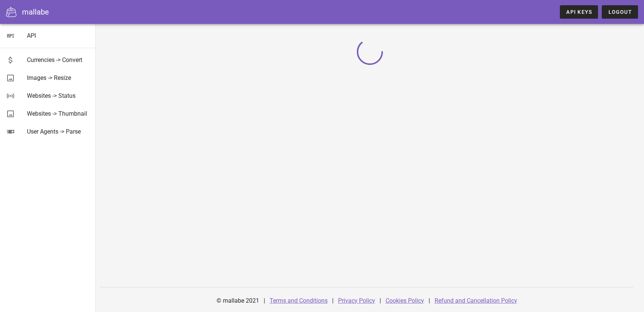 Image resolution: width=644 pixels, height=312 pixels. I want to click on a: Privacy Policy, so click(356, 300).